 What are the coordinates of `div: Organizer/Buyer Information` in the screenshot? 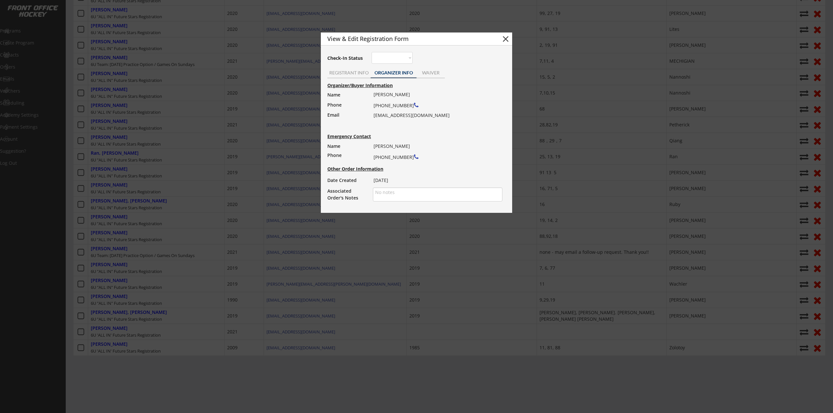 It's located at (418, 86).